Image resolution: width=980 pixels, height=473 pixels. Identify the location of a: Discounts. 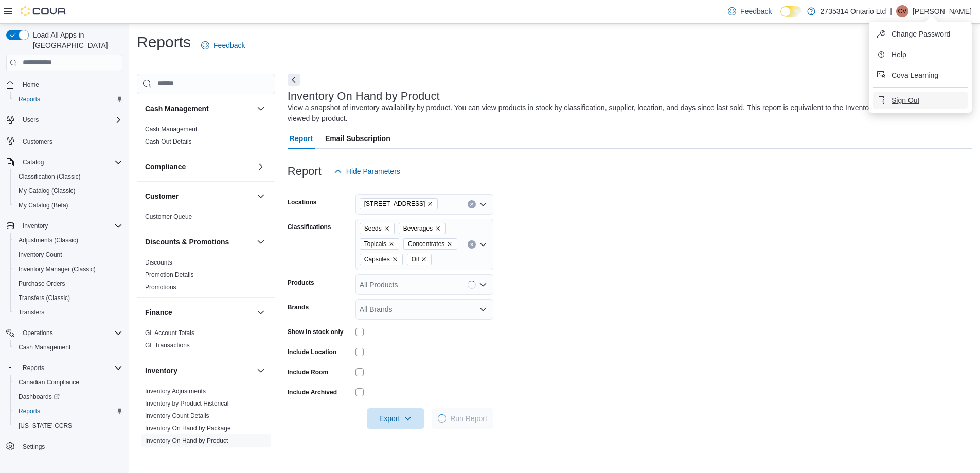
(159, 262).